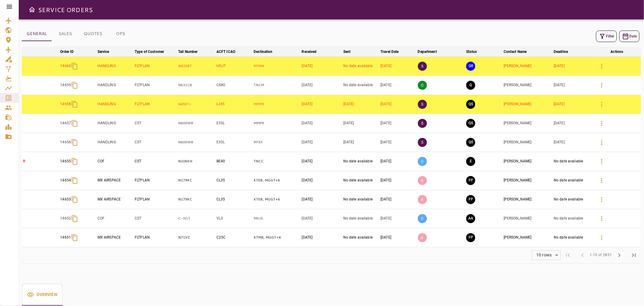  What do you see at coordinates (547, 255) in the screenshot?
I see `div: 10 rows` at bounding box center [547, 255].